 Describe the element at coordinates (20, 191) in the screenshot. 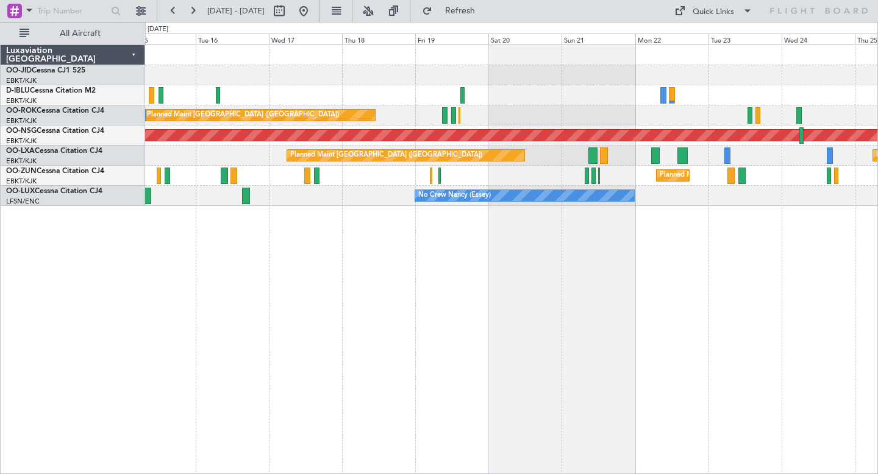

I see `span: OO-LUX` at that location.